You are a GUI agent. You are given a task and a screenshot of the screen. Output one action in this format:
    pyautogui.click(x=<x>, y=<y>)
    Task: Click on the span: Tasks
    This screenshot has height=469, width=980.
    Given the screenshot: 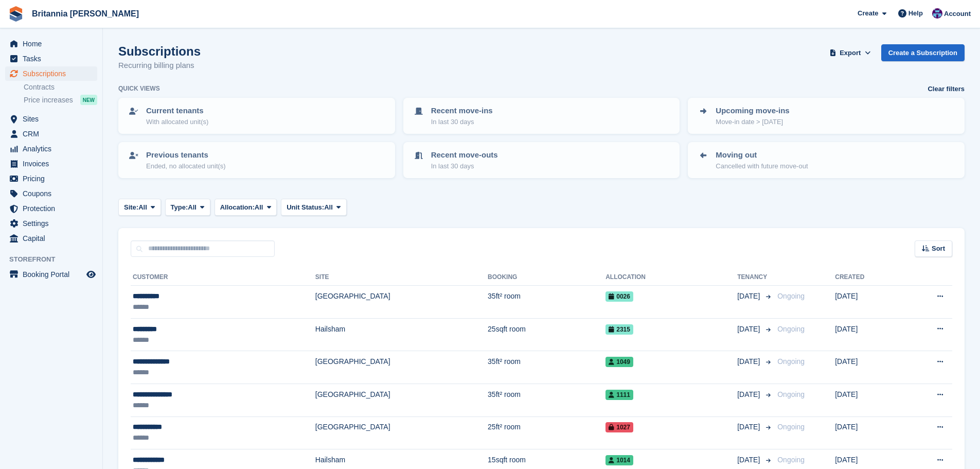 What is the action you would take?
    pyautogui.click(x=54, y=59)
    